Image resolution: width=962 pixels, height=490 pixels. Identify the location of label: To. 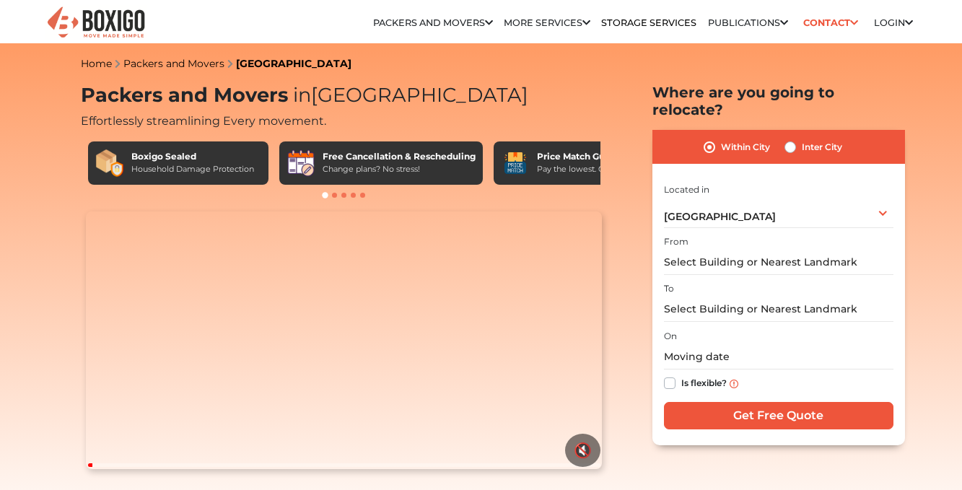
(669, 289).